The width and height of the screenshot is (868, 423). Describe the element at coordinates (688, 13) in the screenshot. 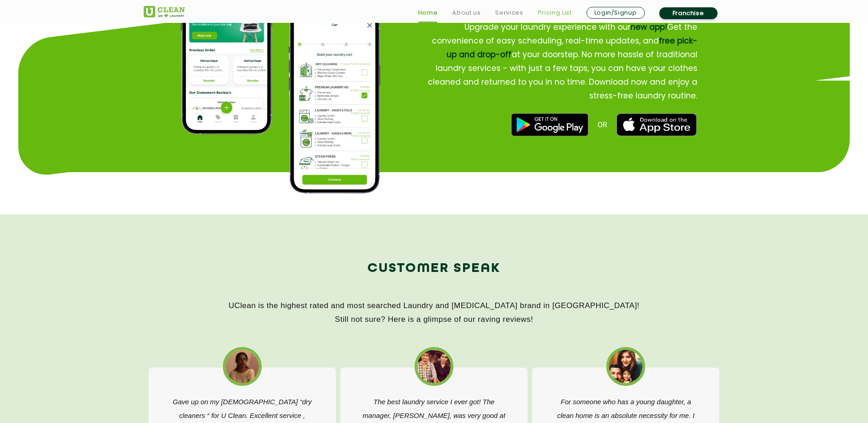

I see `a: Franchise` at that location.